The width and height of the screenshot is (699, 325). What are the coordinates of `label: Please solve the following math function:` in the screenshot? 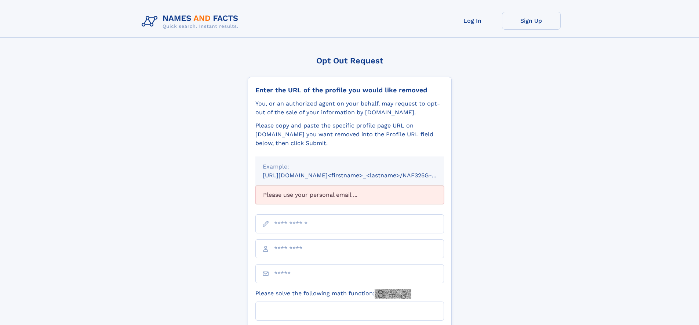 It's located at (333, 294).